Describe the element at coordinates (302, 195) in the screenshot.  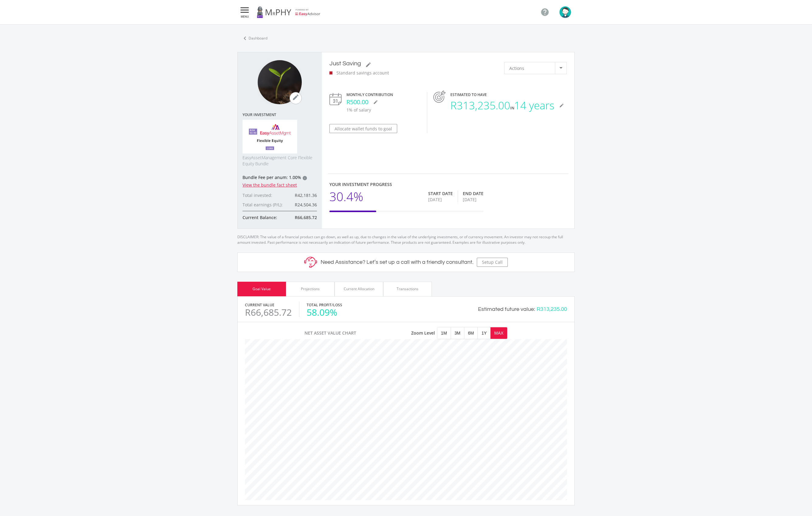
I see `div: R42,181.36` at that location.